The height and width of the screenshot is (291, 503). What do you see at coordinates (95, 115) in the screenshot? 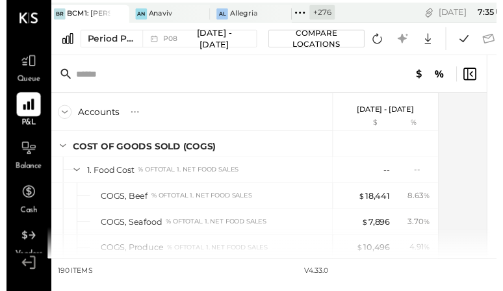
I see `div: Accounts` at bounding box center [95, 115].